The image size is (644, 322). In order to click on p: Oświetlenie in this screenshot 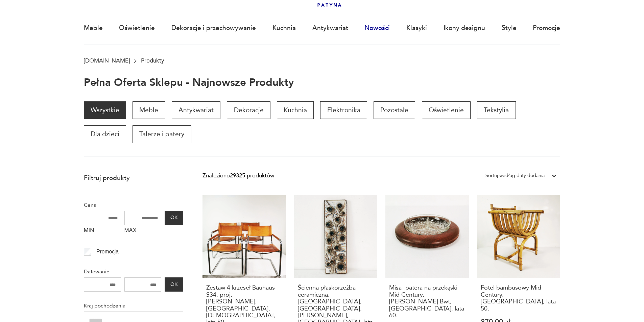, I will do `click(447, 110)`.